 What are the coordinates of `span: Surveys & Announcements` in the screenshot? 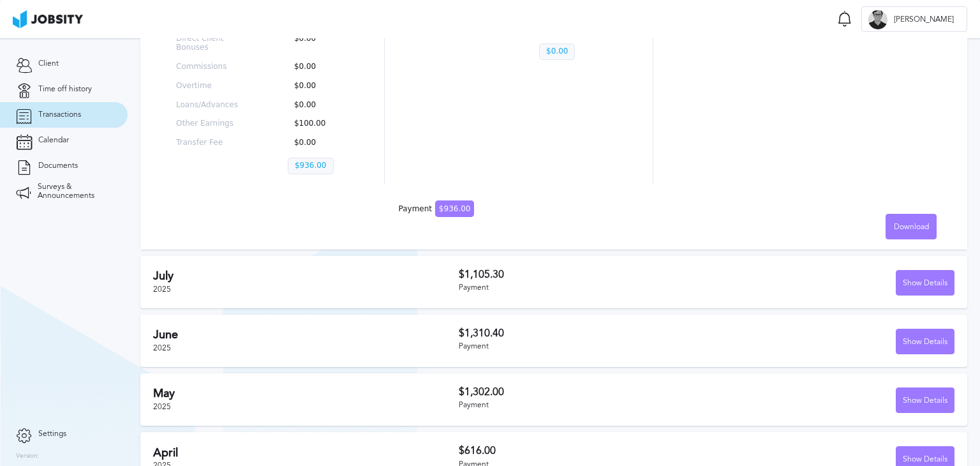 It's located at (75, 192).